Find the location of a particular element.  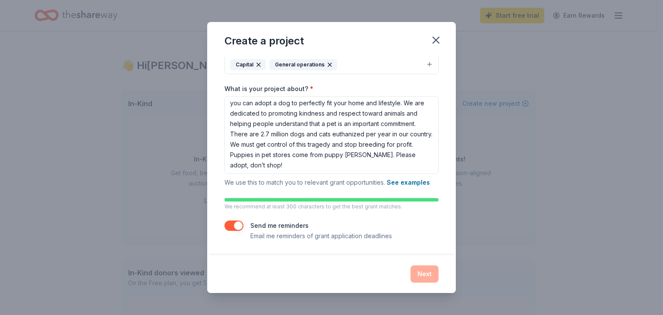

div: General operations is located at coordinates (303, 65).